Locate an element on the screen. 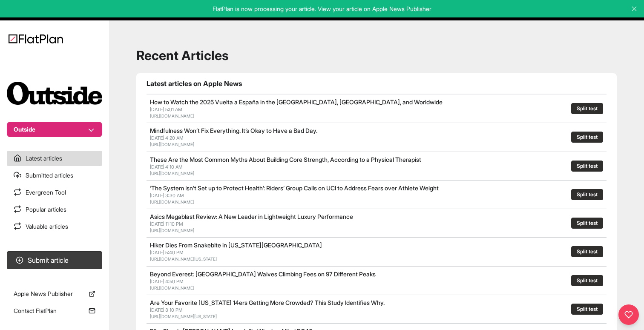 The height and width of the screenshot is (330, 644). a: Submitted articles is located at coordinates (54, 175).